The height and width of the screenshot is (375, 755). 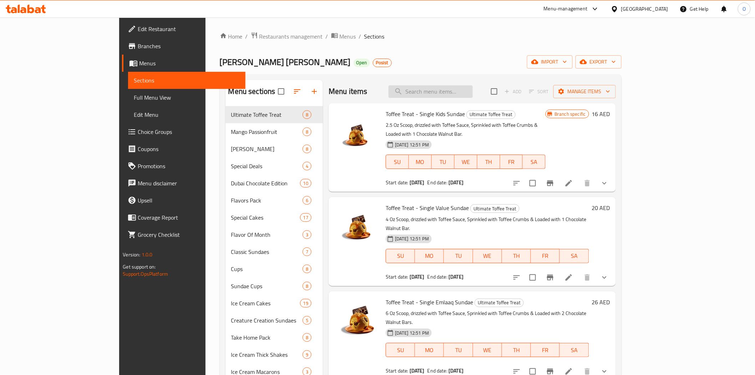 What do you see at coordinates (550, 277) in the screenshot?
I see `button: Branch-specific-item` at bounding box center [550, 277].